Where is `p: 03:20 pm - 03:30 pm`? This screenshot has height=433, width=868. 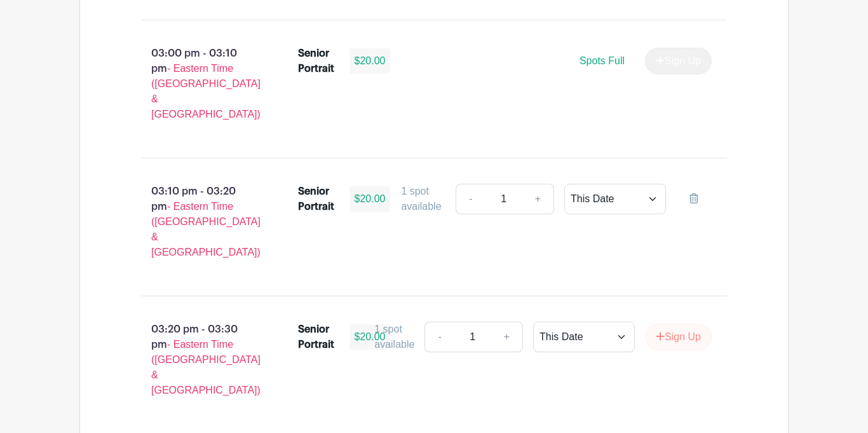
p: 03:20 pm - 03:30 pm is located at coordinates (199, 360).